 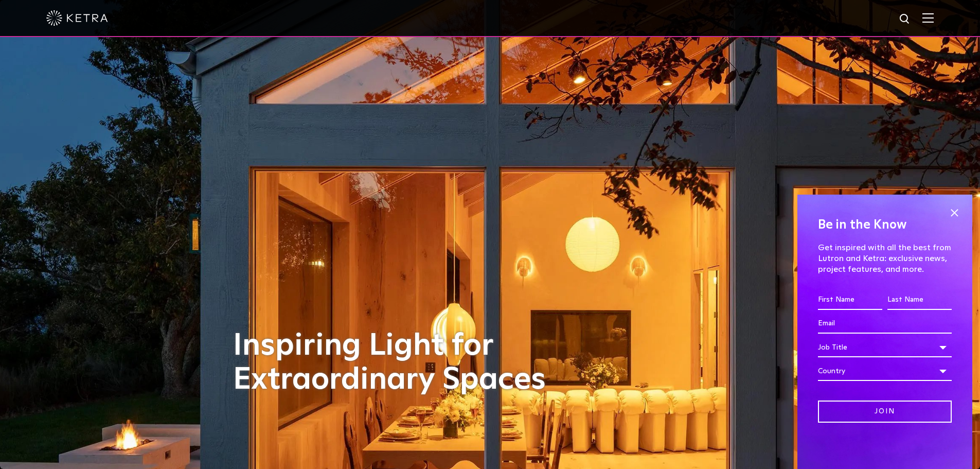 I want to click on input: Last Name, so click(x=920, y=300).